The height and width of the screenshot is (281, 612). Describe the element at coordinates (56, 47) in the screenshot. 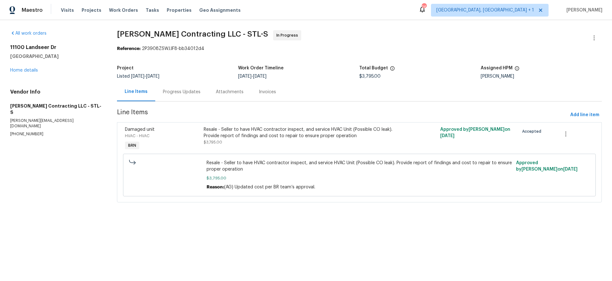

I see `h2: 11100 Landseer Dr` at that location.